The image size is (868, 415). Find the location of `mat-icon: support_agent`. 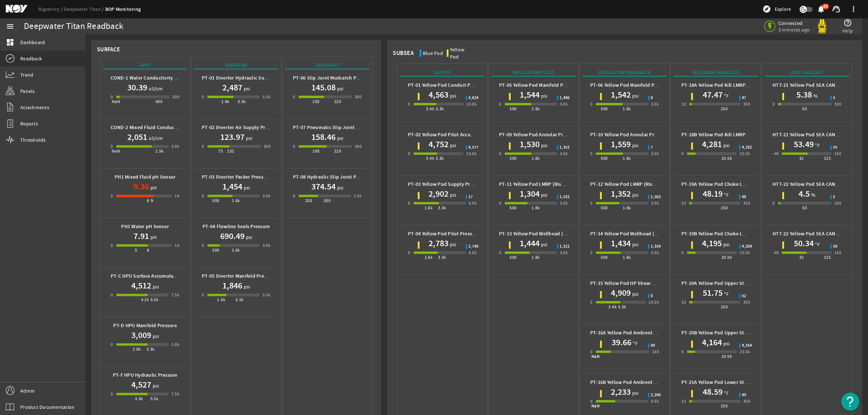

mat-icon: support_agent is located at coordinates (836, 9).